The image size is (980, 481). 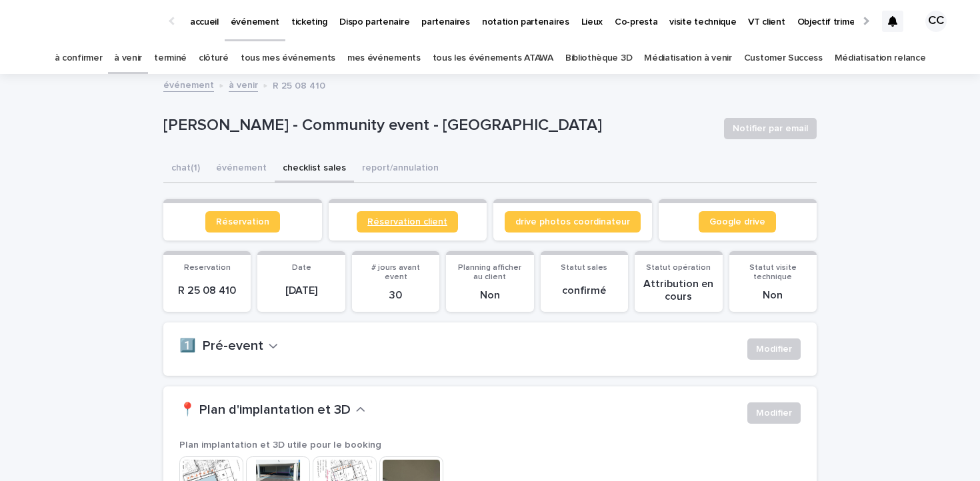 What do you see at coordinates (573, 222) in the screenshot?
I see `span: drive photos coordinateur` at bounding box center [573, 222].